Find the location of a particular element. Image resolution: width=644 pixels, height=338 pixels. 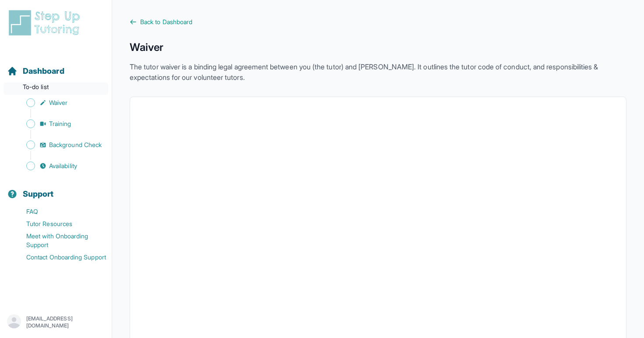

span: Support is located at coordinates (38, 194).